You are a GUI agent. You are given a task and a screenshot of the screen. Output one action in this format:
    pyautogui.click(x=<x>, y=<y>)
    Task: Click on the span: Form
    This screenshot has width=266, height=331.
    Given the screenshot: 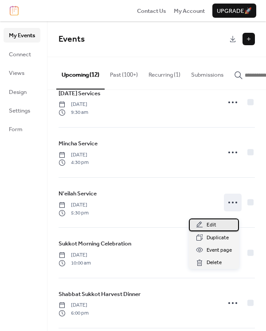 What is the action you would take?
    pyautogui.click(x=16, y=129)
    